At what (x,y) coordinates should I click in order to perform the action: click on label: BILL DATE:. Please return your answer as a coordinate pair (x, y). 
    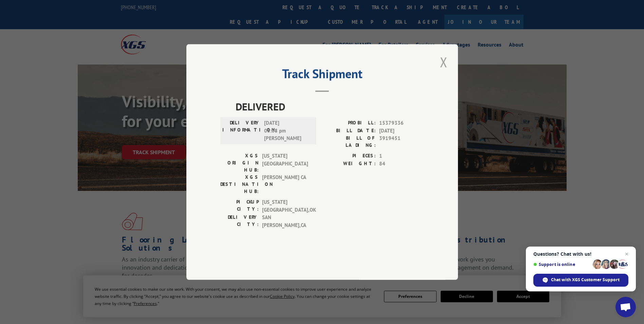
    Looking at the image, I should click on (349, 131).